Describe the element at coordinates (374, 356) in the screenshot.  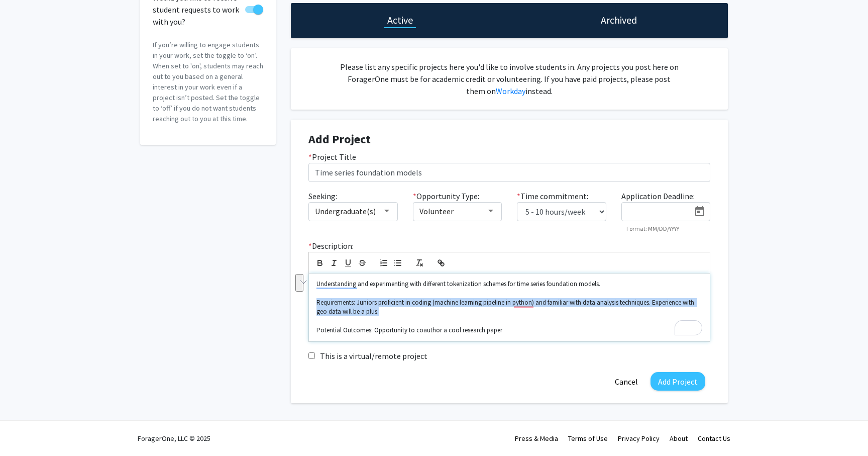
I see `label: This is a virtual/remote project` at that location.